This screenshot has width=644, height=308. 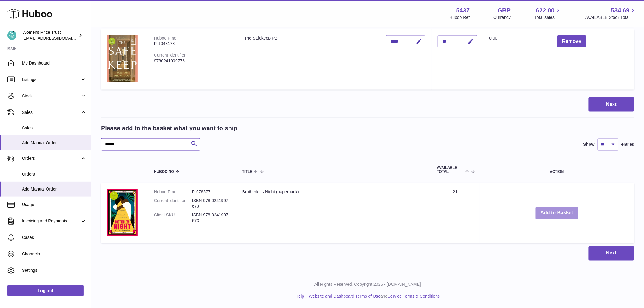 I want to click on div: P-1048178, so click(x=193, y=43).